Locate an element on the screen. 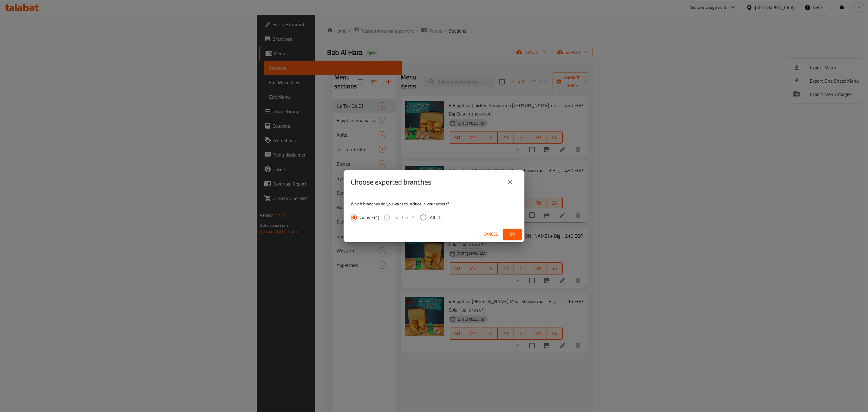 The height and width of the screenshot is (412, 868). span: All (1) is located at coordinates (435, 217).